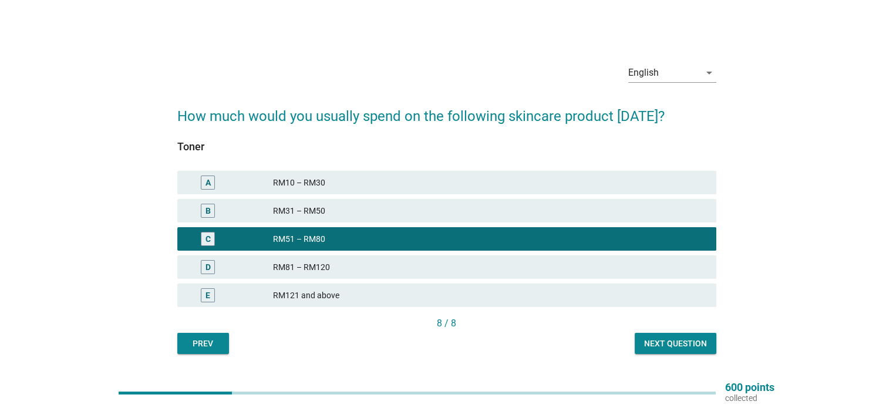 The image size is (893, 408). I want to click on div: D, so click(208, 267).